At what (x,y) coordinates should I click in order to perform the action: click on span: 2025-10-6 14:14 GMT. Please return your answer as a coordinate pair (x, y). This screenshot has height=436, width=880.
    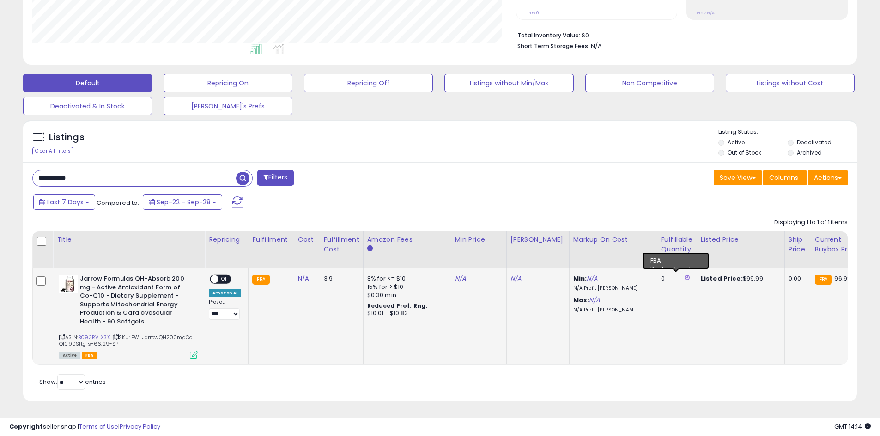
    Looking at the image, I should click on (852, 427).